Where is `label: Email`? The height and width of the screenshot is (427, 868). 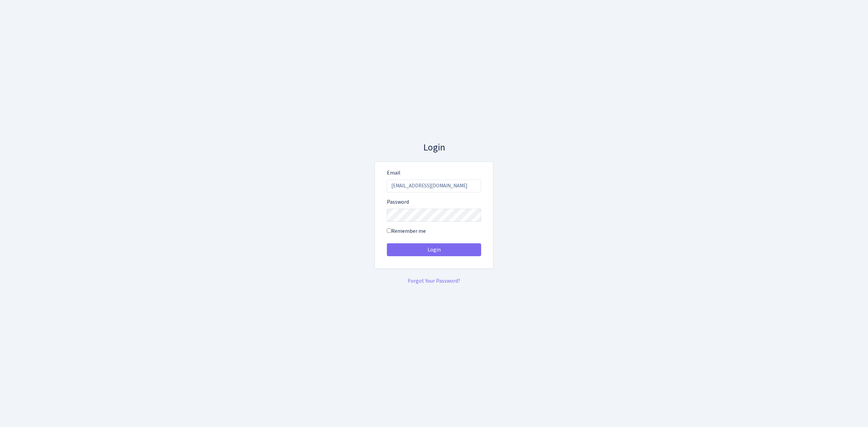 label: Email is located at coordinates (393, 173).